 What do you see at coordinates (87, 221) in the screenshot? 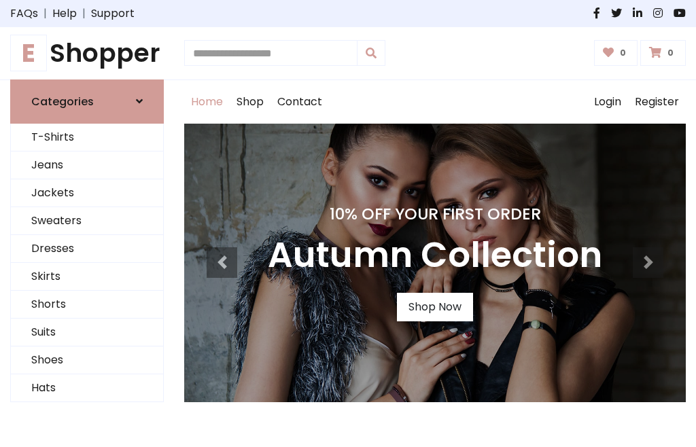
I see `a: Sweaters` at bounding box center [87, 221].